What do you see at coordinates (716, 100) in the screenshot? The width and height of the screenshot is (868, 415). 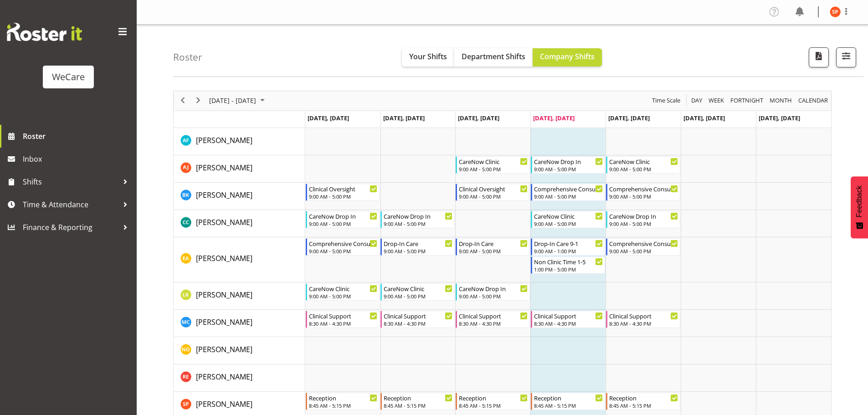 I see `span: Week` at bounding box center [716, 100].